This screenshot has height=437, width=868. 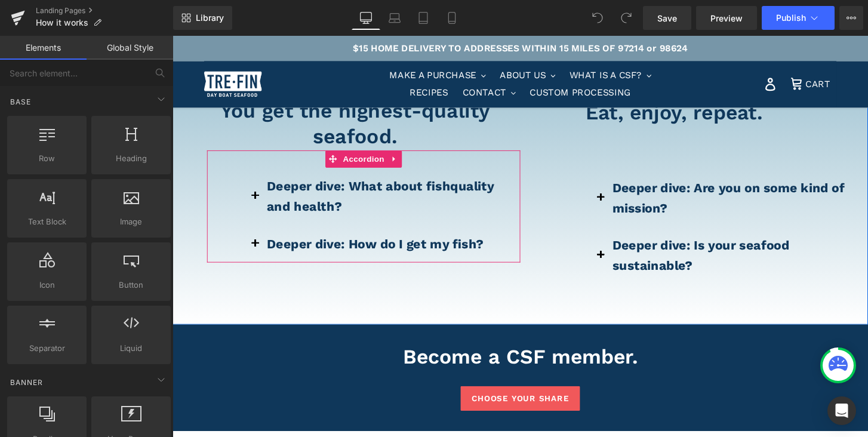 What do you see at coordinates (798, 18) in the screenshot?
I see `button: Publish` at bounding box center [798, 18].